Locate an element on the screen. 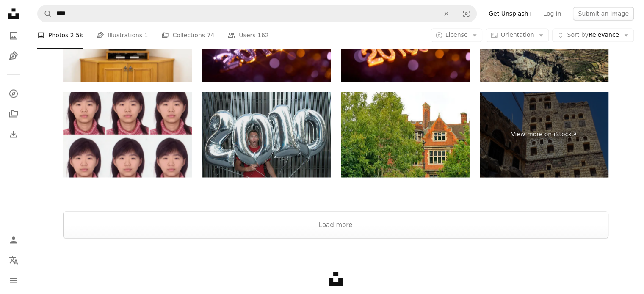 This screenshot has width=644, height=294. span: Orientation is located at coordinates (517, 35).